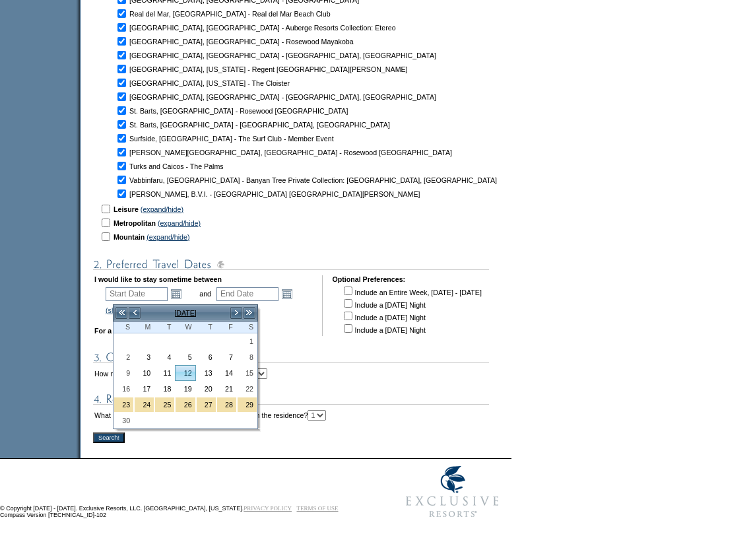  I want to click on td: Friday, November 07, 2025, so click(226, 357).